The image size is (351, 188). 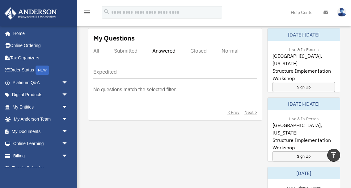 I want to click on a: vertical_align_top, so click(x=333, y=155).